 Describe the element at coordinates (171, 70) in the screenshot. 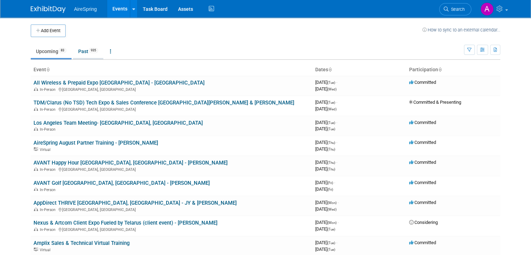

I see `th: Event` at that location.